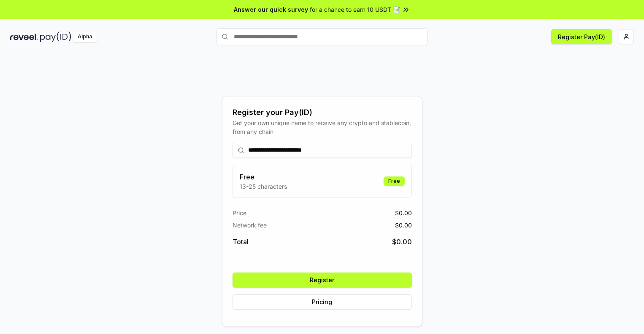 This screenshot has width=644, height=334. I want to click on img: pay_id, so click(55, 37).